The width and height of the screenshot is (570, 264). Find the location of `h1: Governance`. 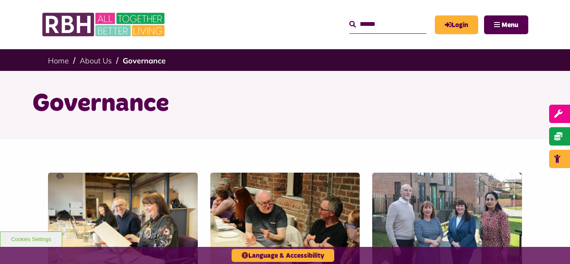

h1: Governance is located at coordinates (285, 104).